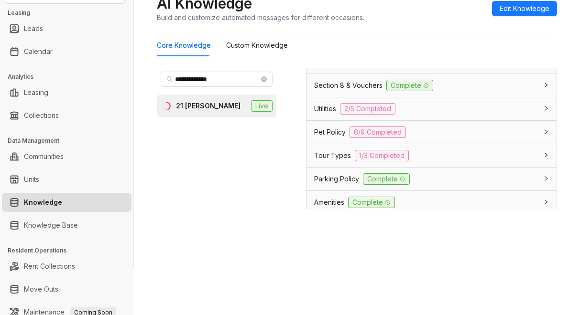  What do you see at coordinates (70, 251) in the screenshot?
I see `h3: Resident Operations` at bounding box center [70, 251].